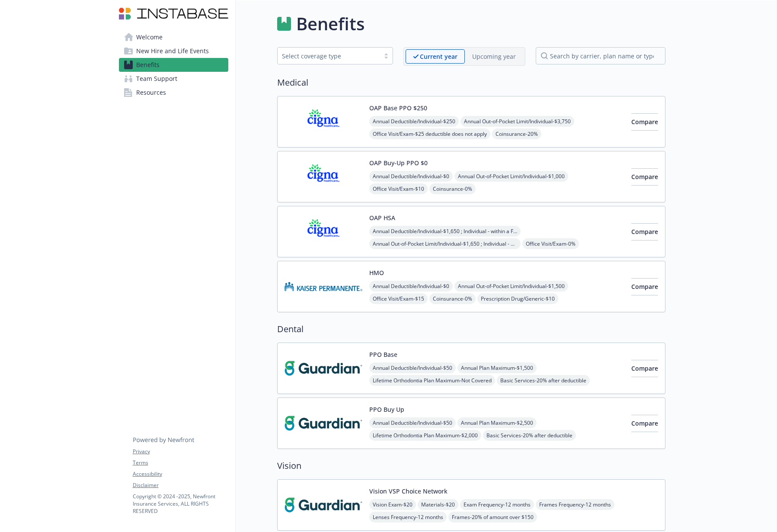 The width and height of the screenshot is (777, 532). Describe the element at coordinates (492, 517) in the screenshot. I see `span: Frames - 20% of amount over $150` at that location.